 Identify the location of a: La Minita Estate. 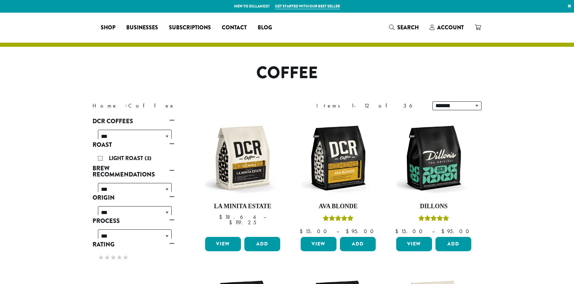
(243, 177).